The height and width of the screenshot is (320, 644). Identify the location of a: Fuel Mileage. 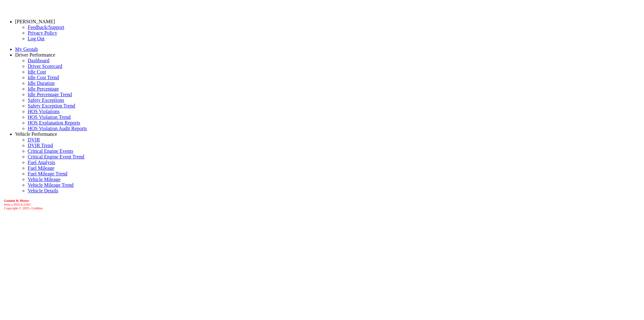
(41, 168).